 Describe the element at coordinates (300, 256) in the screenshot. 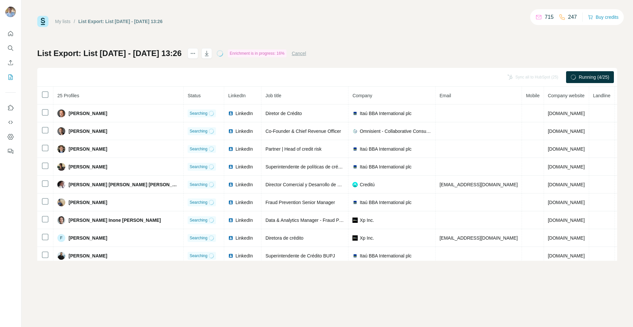

I see `span: Superintendente de Crédito BUPJ` at that location.